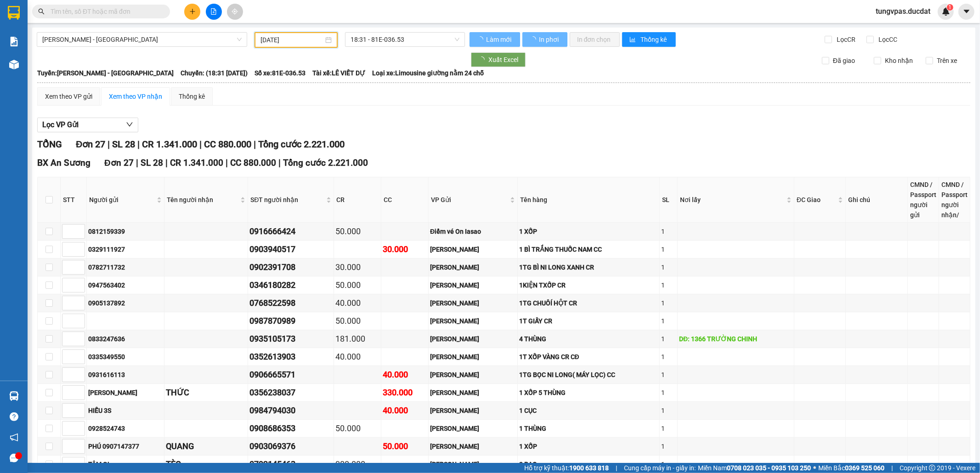 The image size is (980, 473). What do you see at coordinates (473, 428) in the screenshot?
I see `td: Phan Đình Phùng` at bounding box center [473, 428].